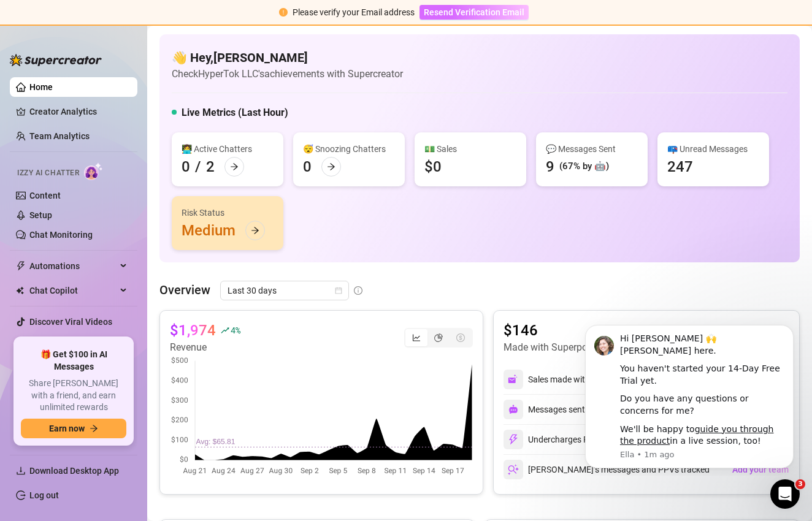 This screenshot has height=521, width=812. What do you see at coordinates (41, 87) in the screenshot?
I see `a: Home` at bounding box center [41, 87].